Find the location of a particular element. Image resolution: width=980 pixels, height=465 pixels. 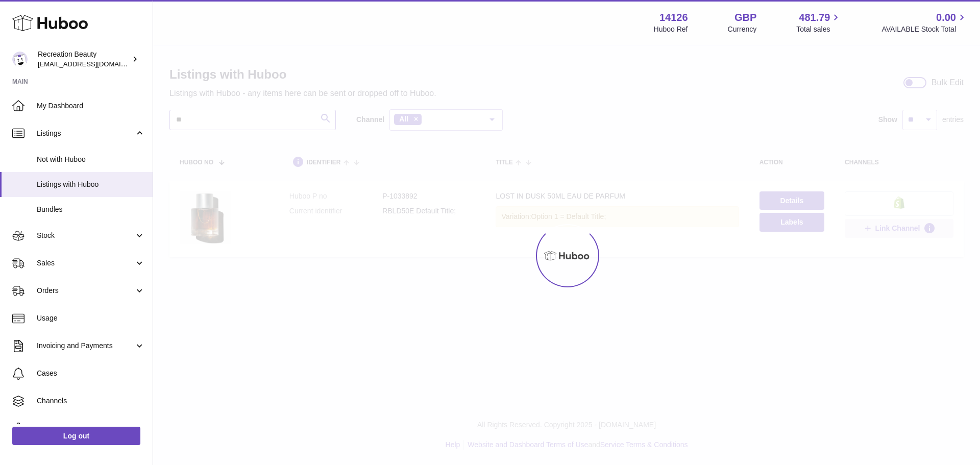

span: Listings is located at coordinates (85, 133).